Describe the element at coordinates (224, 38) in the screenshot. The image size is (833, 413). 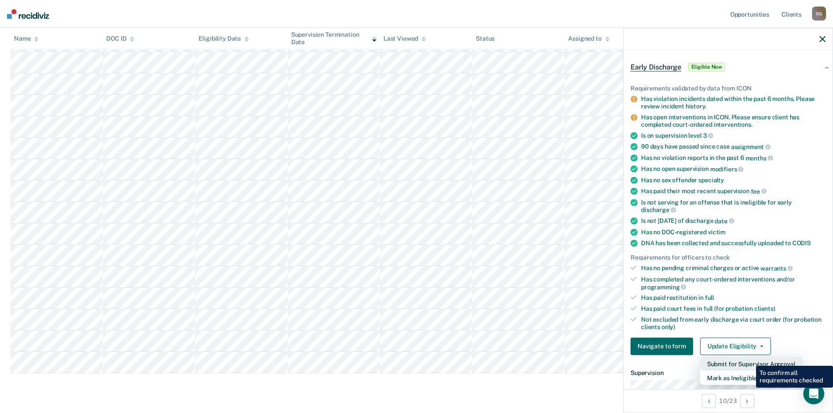
I see `div: Eligibility Date` at that location.